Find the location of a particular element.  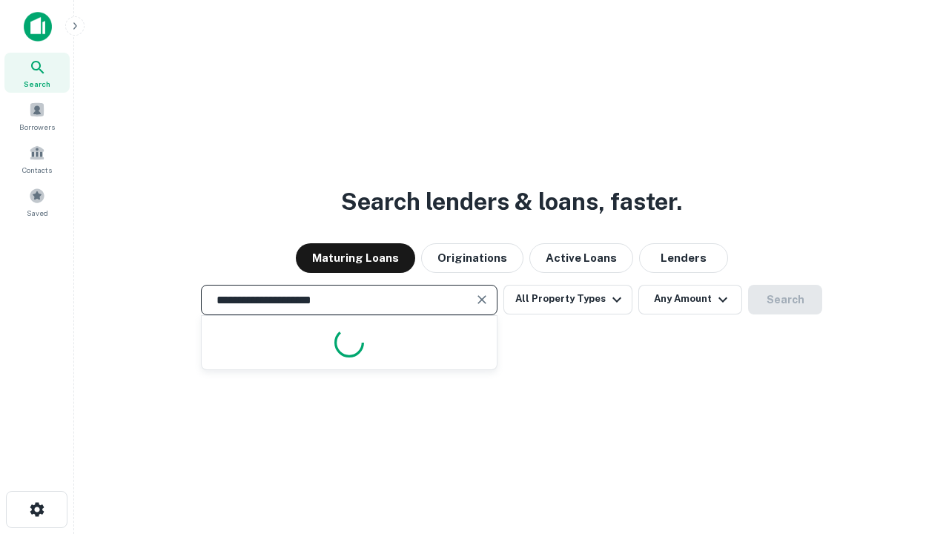

a: Saved is located at coordinates (37, 202).